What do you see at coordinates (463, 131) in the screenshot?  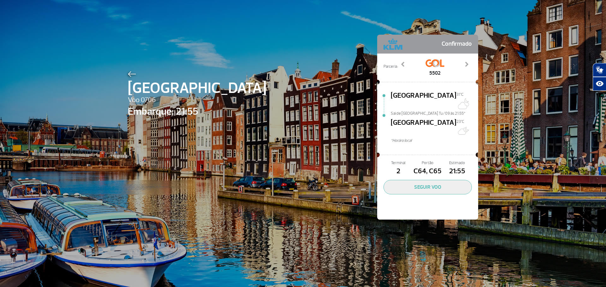 I see `img: Muitas nuvens` at bounding box center [463, 131].